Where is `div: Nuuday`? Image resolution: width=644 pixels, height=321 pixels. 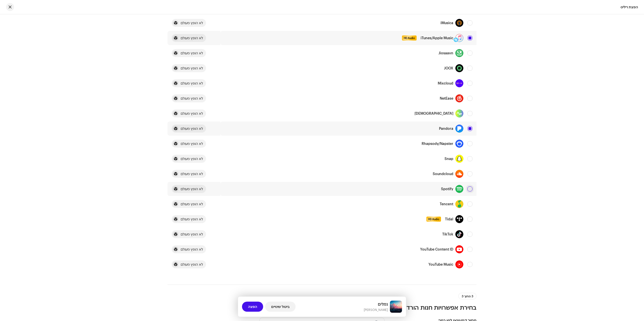 div: Nuuday is located at coordinates (434, 114).